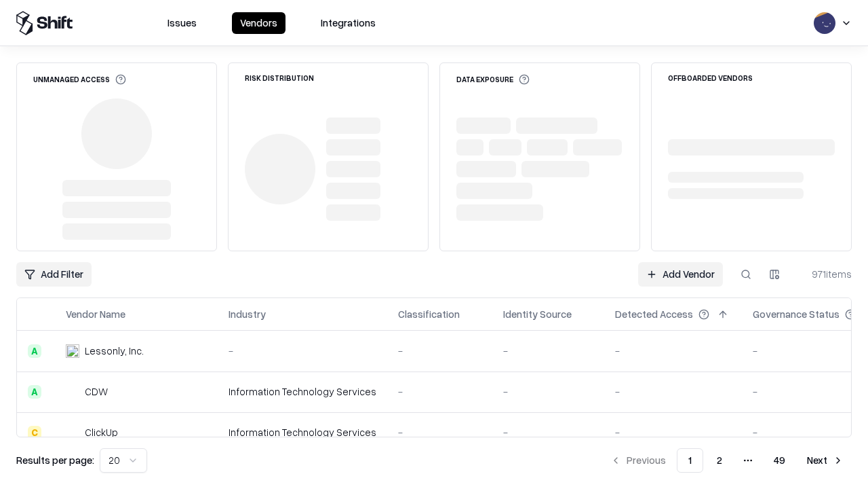 This screenshot has width=868, height=489. What do you see at coordinates (680, 274) in the screenshot?
I see `a: Add Vendor` at bounding box center [680, 274].